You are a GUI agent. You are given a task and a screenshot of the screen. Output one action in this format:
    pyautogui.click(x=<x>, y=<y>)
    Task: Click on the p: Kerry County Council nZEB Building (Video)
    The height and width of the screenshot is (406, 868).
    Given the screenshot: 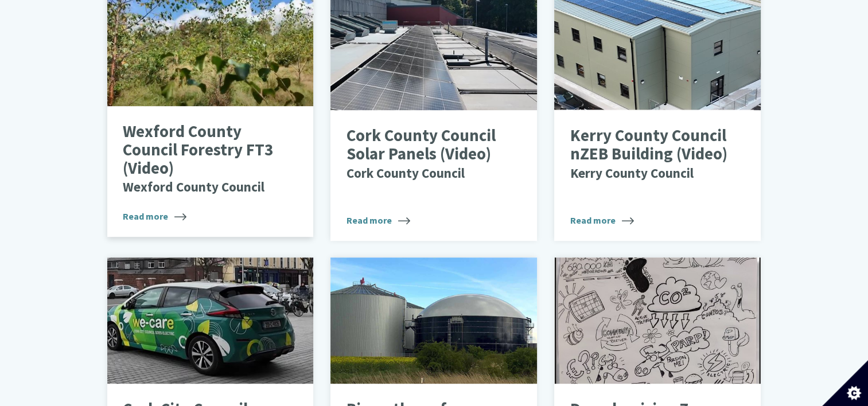 What is the action you would take?
    pyautogui.click(x=649, y=154)
    